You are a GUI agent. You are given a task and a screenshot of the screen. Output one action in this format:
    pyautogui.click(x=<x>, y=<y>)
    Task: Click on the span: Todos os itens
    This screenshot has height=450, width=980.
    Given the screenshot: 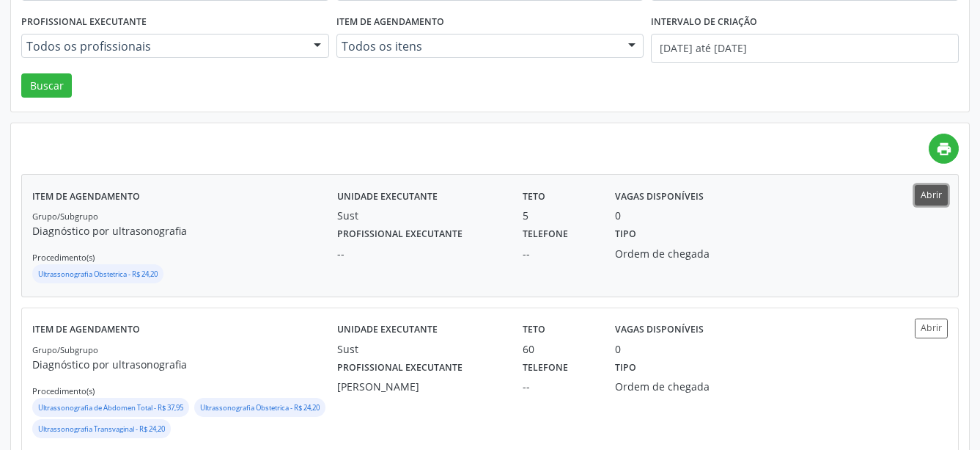 What is the action you would take?
    pyautogui.click(x=478, y=46)
    